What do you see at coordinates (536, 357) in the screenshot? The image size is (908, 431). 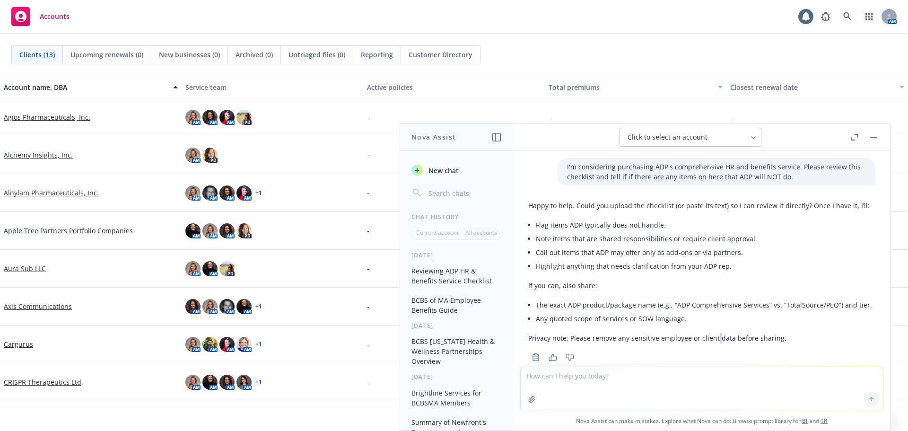 I see `svg: Copy to clipboard` at bounding box center [536, 357].